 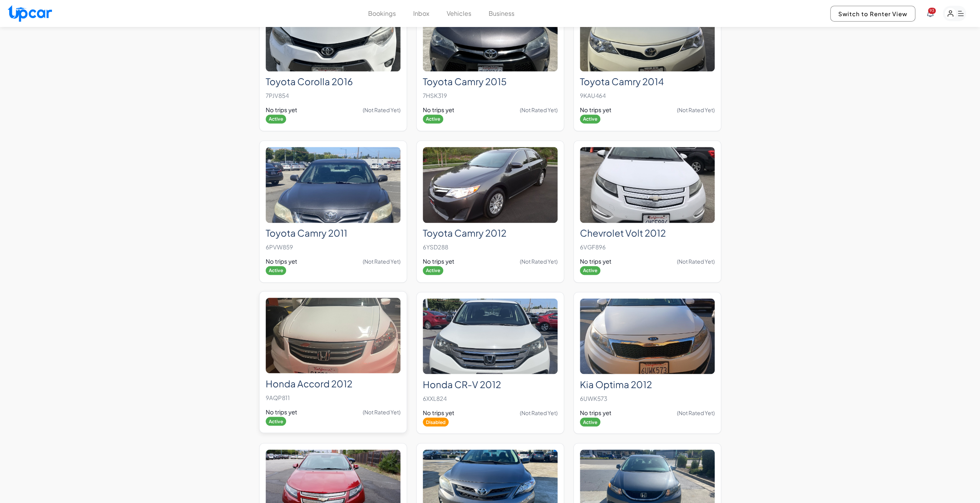 I want to click on p: 6PVW859, so click(x=333, y=247).